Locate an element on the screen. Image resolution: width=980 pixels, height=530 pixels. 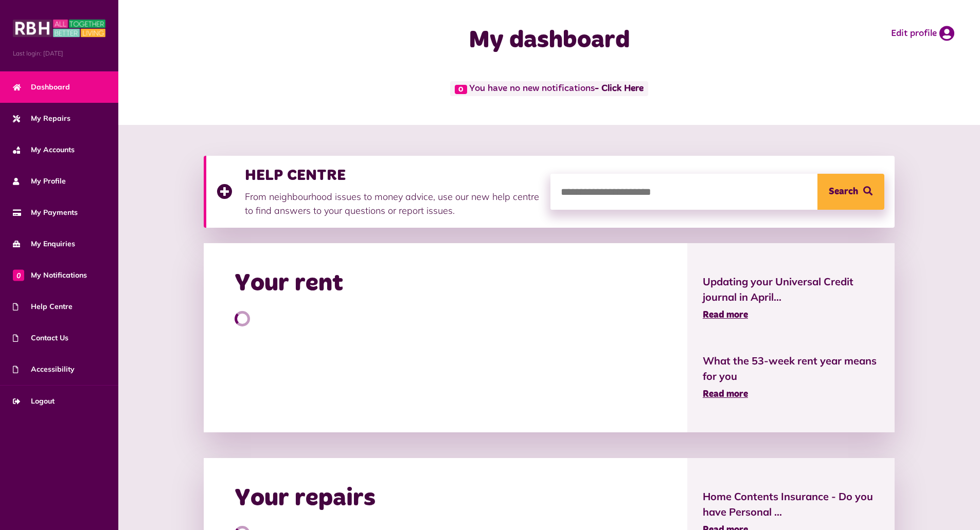
span: My Notifications is located at coordinates (50, 275).